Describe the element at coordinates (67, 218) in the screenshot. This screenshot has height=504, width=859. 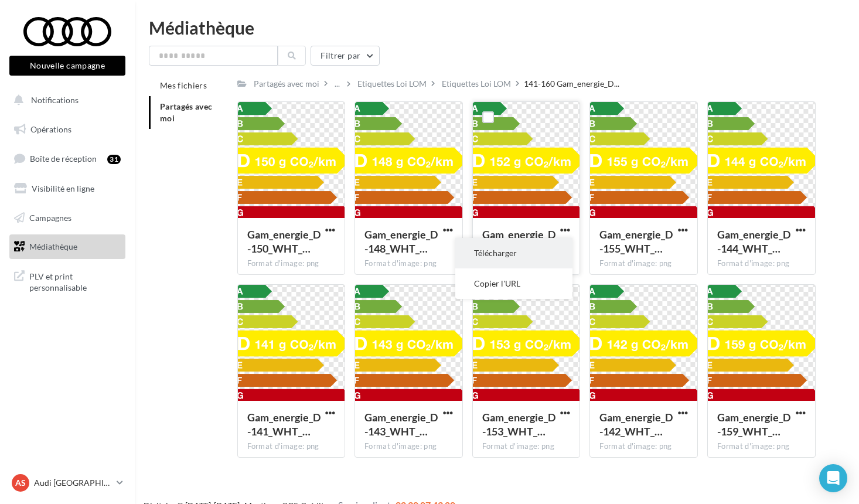
I see `a: Campagnes` at that location.